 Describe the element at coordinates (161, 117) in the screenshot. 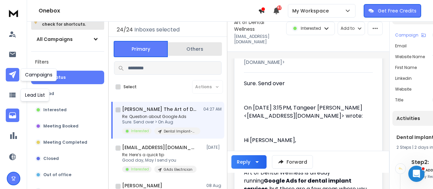

I see `p: Re: Question about Google Ads` at that location.